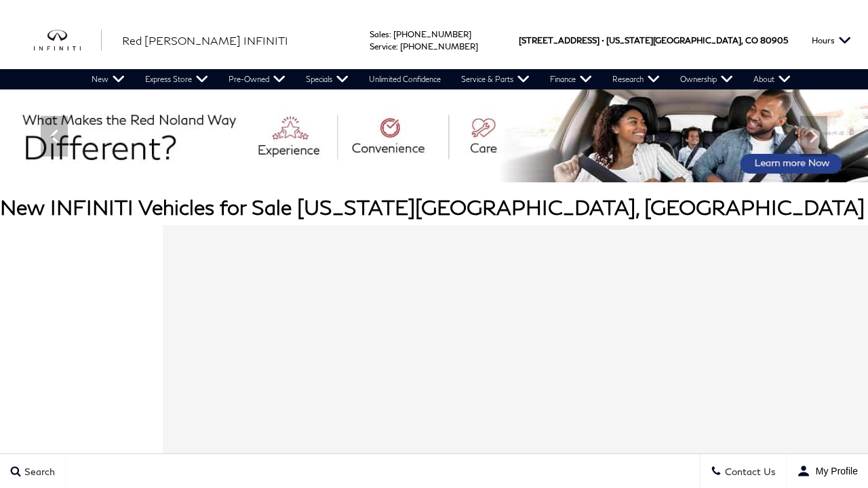  I want to click on span: Search, so click(38, 471).